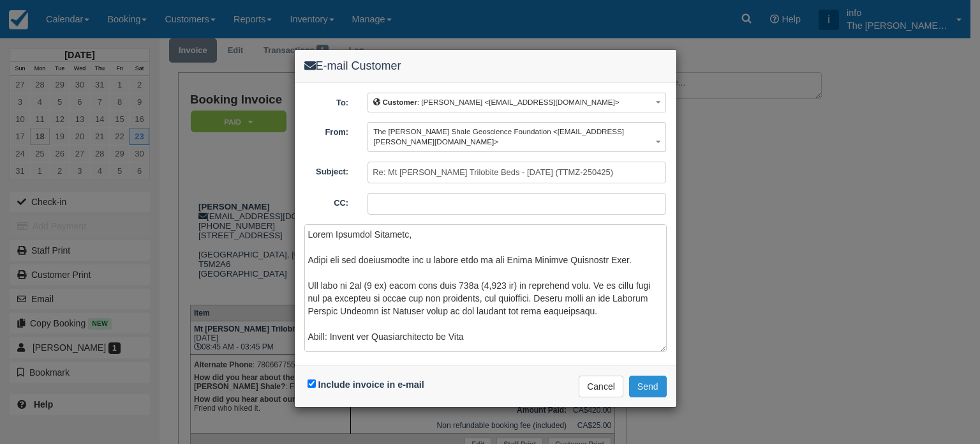 The width and height of the screenshot is (980, 444). What do you see at coordinates (327, 101) in the screenshot?
I see `label: To:` at bounding box center [327, 101].